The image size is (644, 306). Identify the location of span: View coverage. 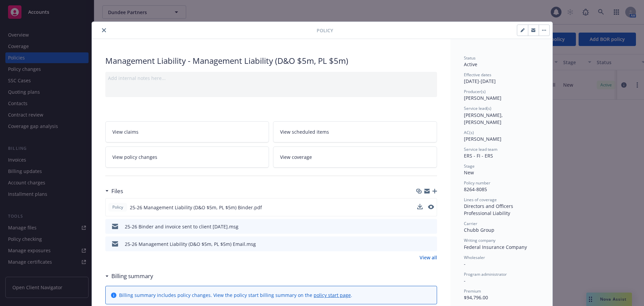
(296, 157).